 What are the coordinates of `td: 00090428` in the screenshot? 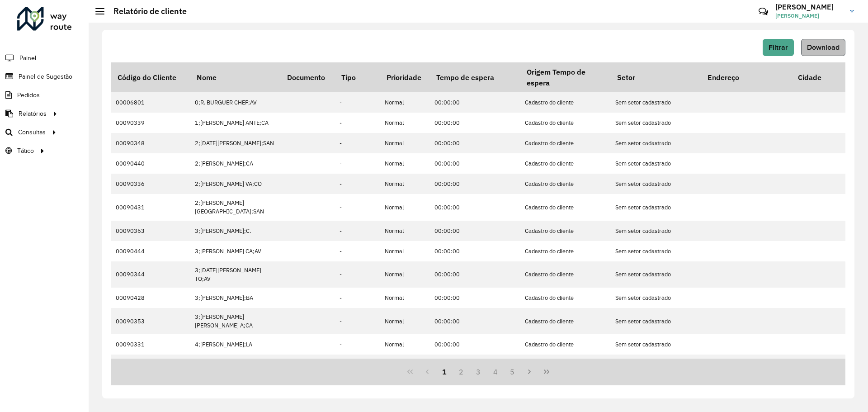 It's located at (151, 297).